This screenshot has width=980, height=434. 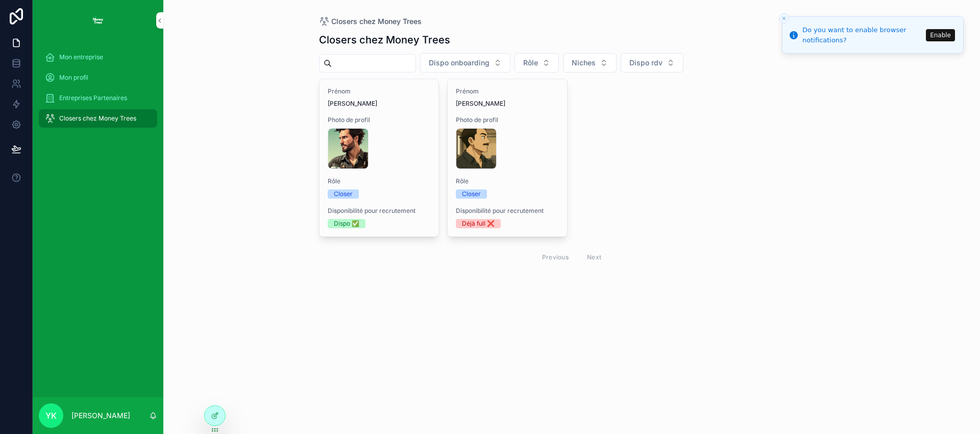 I want to click on span: Dispo onboarding, so click(x=459, y=62).